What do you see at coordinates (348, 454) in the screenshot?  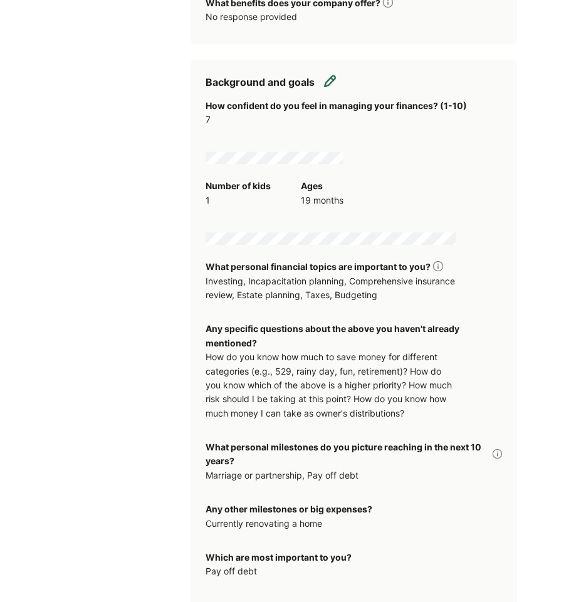 I see `div: What personal milestones do you picture reaching in the next 10 years?` at bounding box center [348, 454].